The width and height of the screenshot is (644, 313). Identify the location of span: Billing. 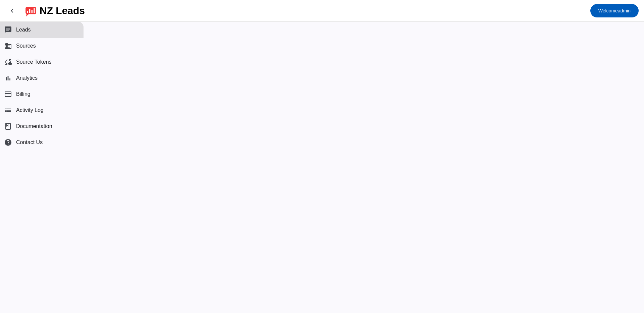
(23, 94).